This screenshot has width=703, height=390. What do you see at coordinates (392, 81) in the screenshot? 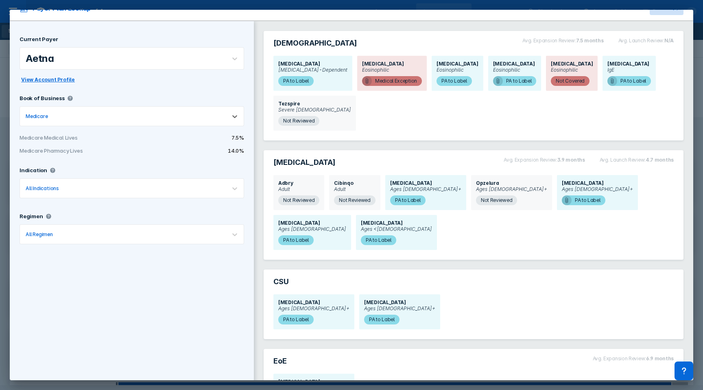
I see `span: Medical Exception` at bounding box center [392, 81].